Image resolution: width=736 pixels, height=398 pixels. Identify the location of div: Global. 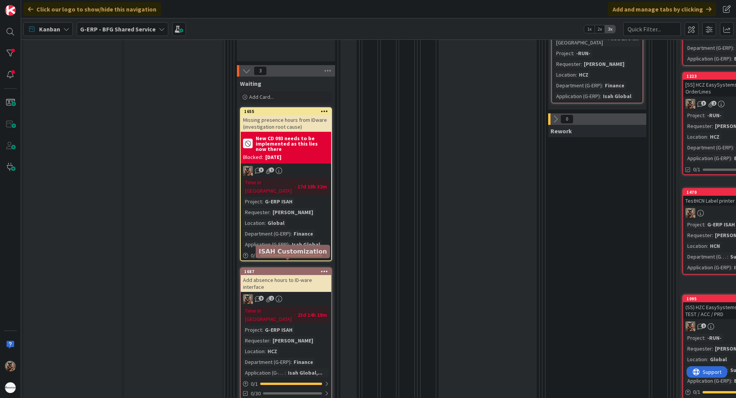
(276, 223).